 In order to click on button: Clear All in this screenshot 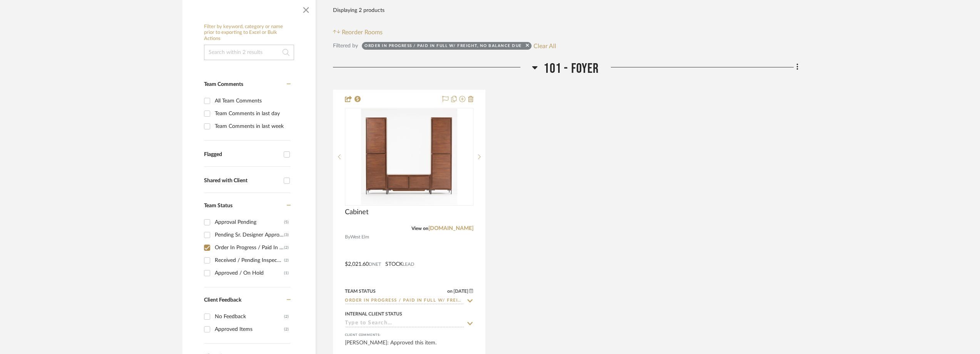, I will do `click(545, 46)`.